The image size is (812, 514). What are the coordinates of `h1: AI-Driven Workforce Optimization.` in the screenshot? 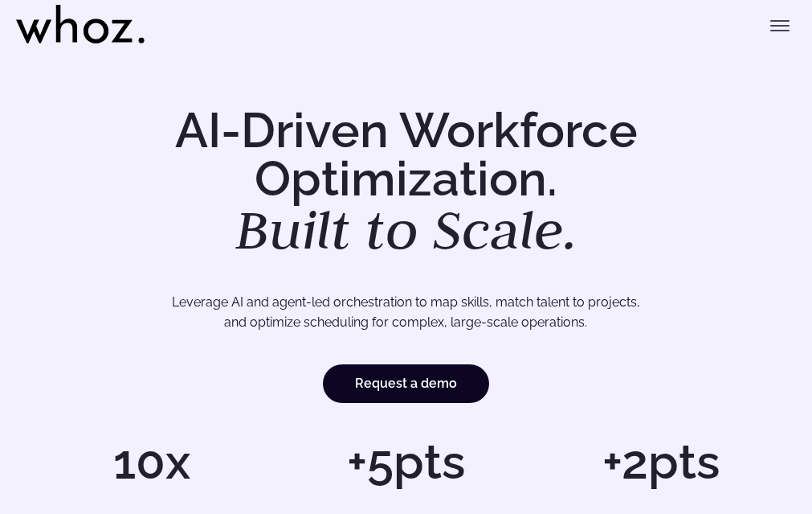 It's located at (406, 182).